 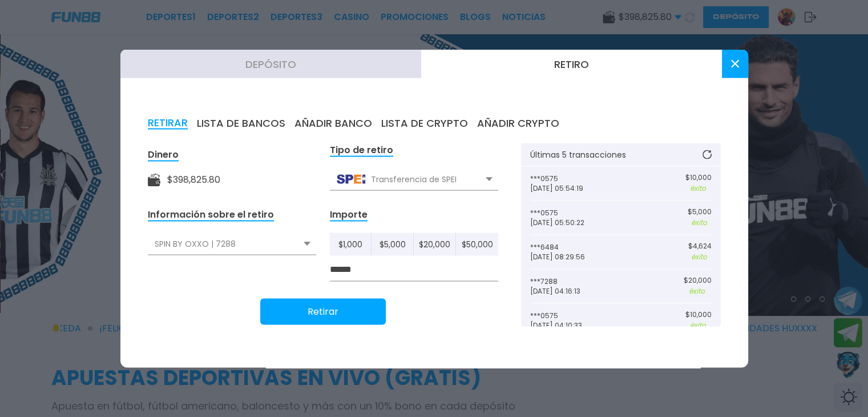 I want to click on div: $ 398,825.80, so click(x=193, y=180).